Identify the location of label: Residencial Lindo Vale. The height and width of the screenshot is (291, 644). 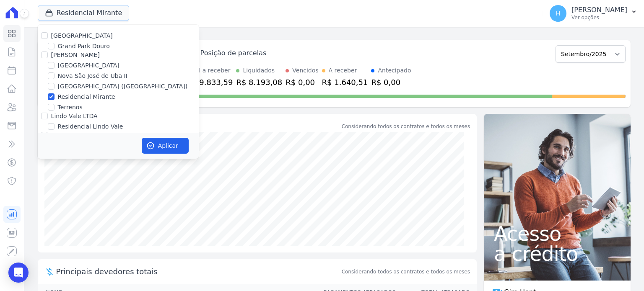
(91, 127).